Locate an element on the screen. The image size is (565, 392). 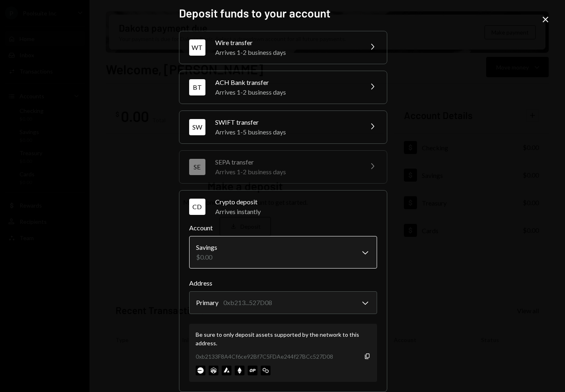
div: CD is located at coordinates (197, 207).